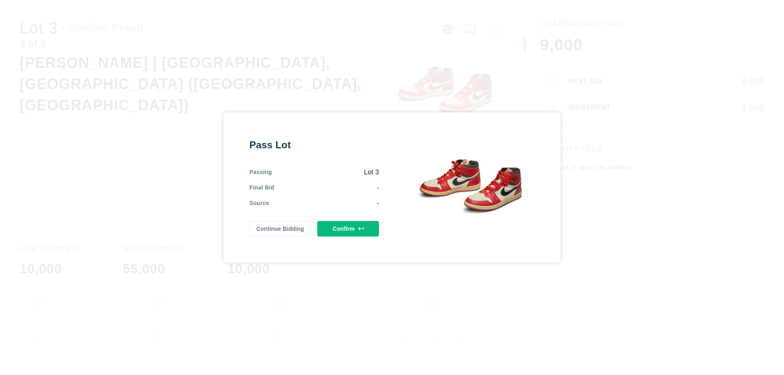  Describe the element at coordinates (314, 145) in the screenshot. I see `div: Pass Lot` at that location.